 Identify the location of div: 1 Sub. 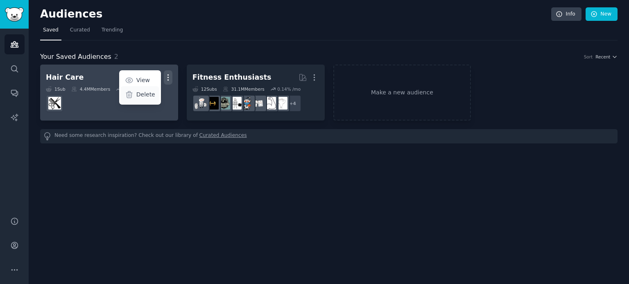
(56, 89).